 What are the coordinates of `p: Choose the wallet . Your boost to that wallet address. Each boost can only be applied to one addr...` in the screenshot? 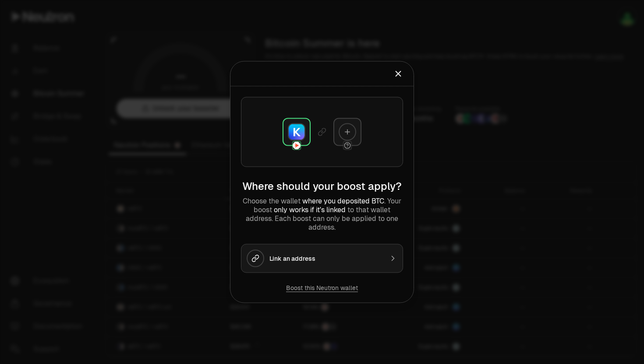 It's located at (322, 214).